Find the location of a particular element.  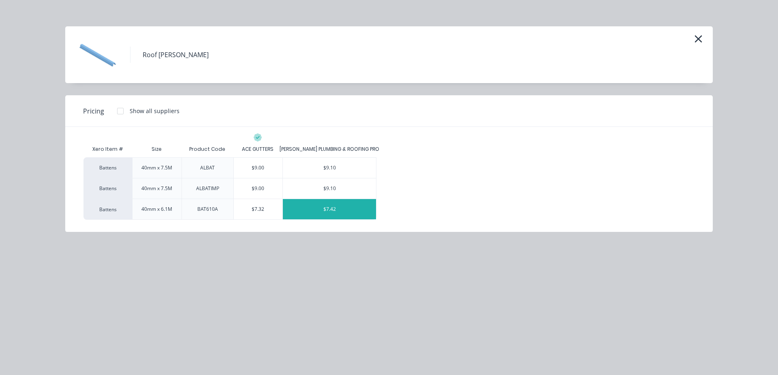

div: BAT610A is located at coordinates (208, 209).